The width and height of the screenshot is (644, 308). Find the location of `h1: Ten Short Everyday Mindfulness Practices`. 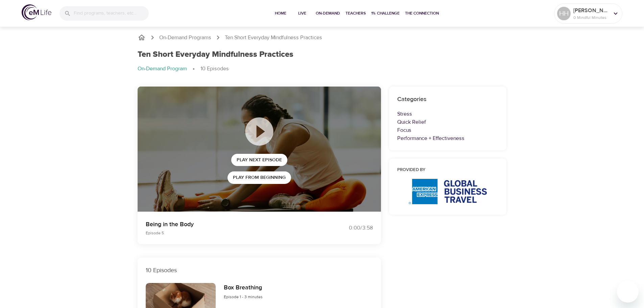

h1: Ten Short Everyday Mindfulness Practices is located at coordinates (215, 55).